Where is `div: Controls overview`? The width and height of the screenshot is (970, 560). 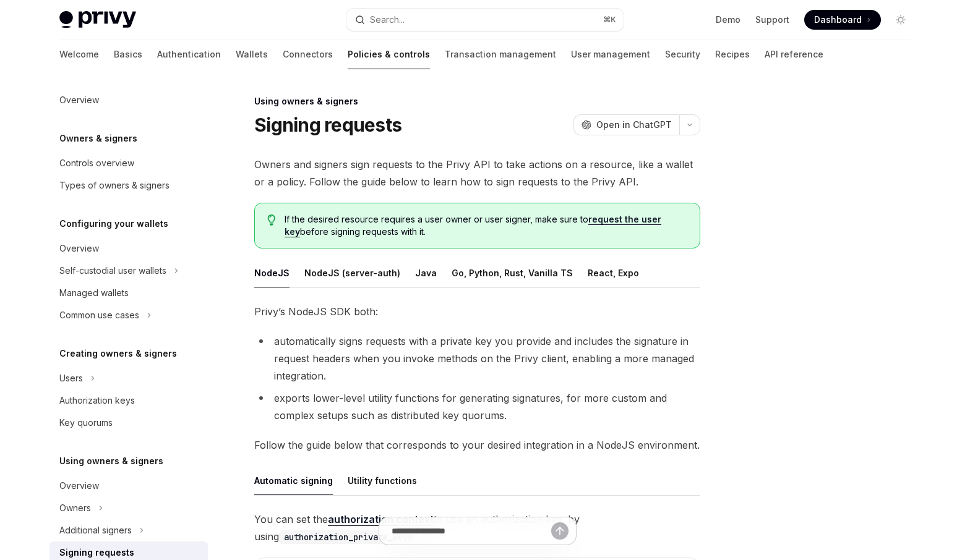 div: Controls overview is located at coordinates (97, 163).